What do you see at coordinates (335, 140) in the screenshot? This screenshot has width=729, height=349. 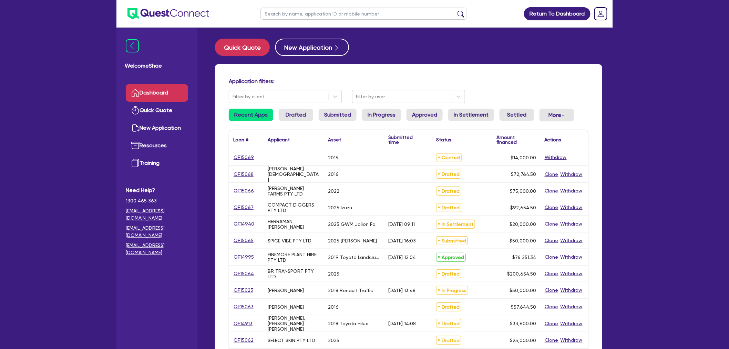 I see `div: Asset` at bounding box center [335, 140].